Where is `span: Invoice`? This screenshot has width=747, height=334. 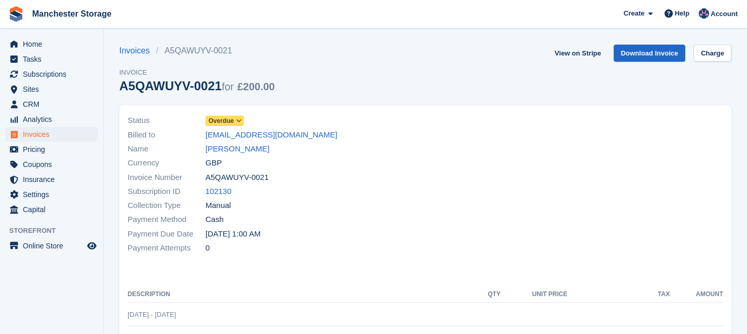 span: Invoice is located at coordinates (197, 73).